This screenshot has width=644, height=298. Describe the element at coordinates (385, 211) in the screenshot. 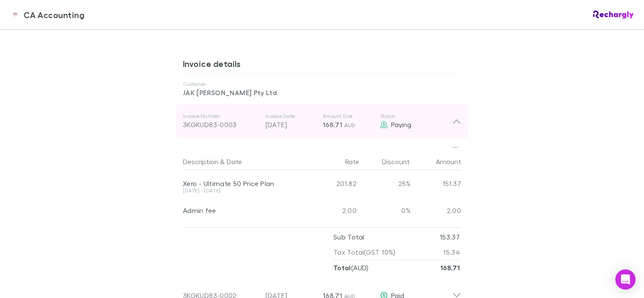

I see `div: 0%` at that location.